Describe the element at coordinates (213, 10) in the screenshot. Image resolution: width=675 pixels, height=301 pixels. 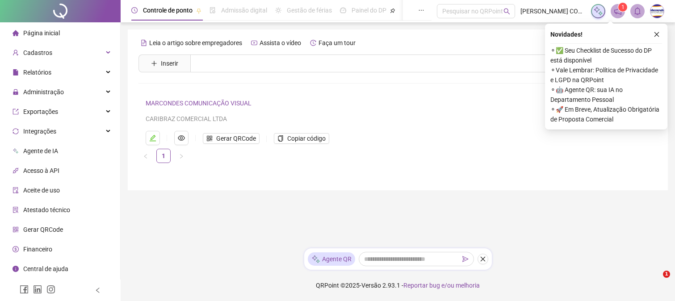
I see `span: file-done` at that location.